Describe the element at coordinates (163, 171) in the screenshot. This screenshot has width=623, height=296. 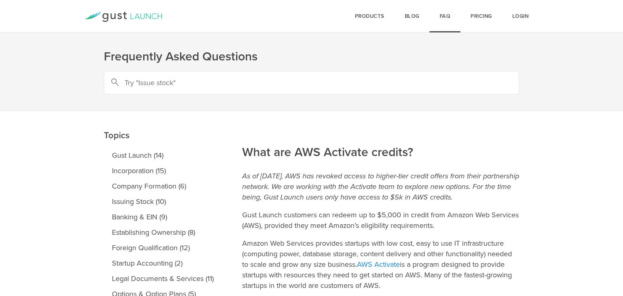
I see `a: Incorporation (15)` at that location.